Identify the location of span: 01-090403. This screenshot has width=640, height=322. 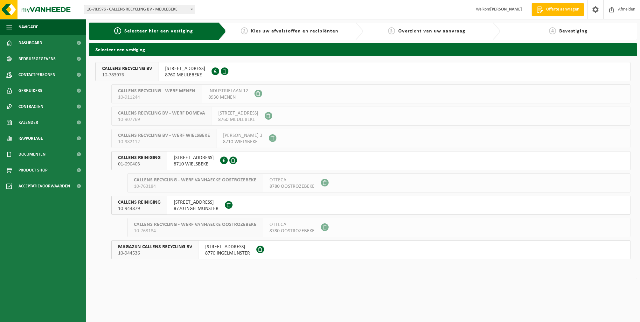
(139, 164).